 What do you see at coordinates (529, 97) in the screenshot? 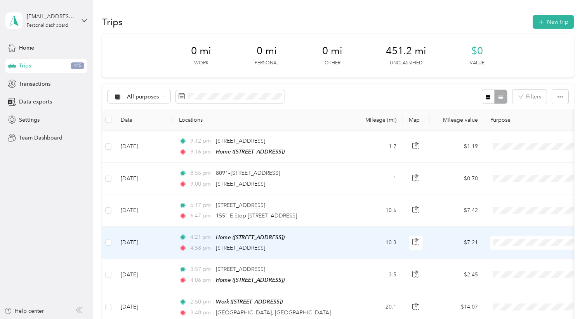
I see `button: Filters` at bounding box center [529, 97].